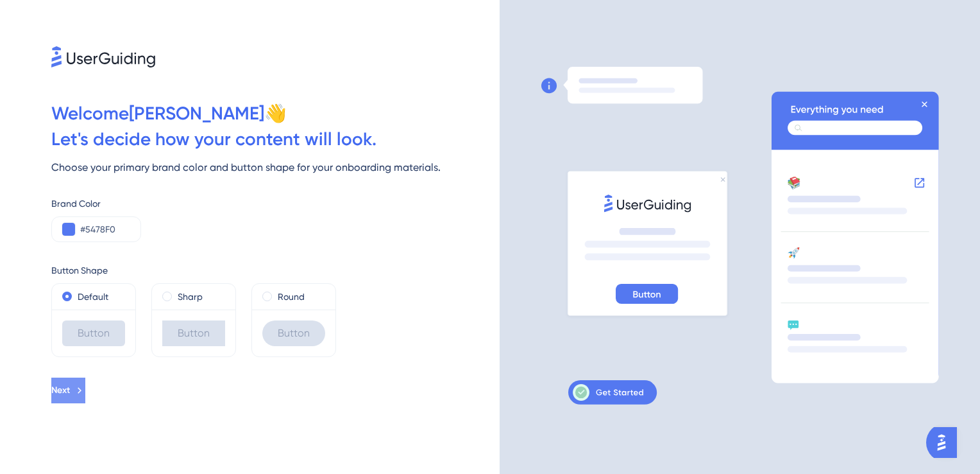  I want to click on div: Brand Color, so click(275, 204).